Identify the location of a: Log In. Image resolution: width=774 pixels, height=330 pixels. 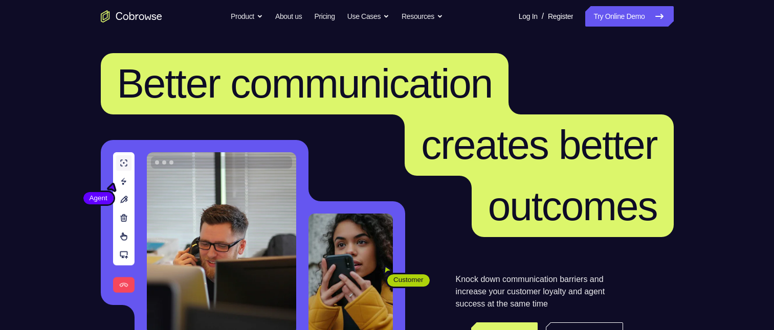
(528, 16).